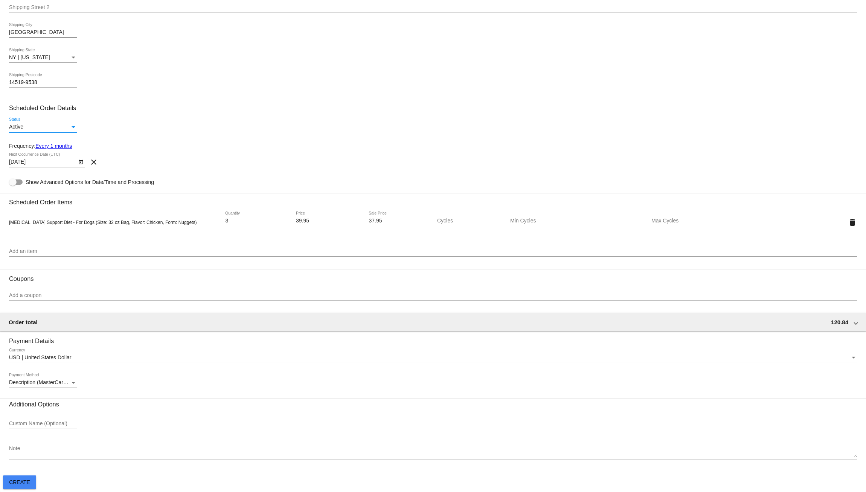  Describe the element at coordinates (94, 162) in the screenshot. I see `mat-icon: clear` at that location.